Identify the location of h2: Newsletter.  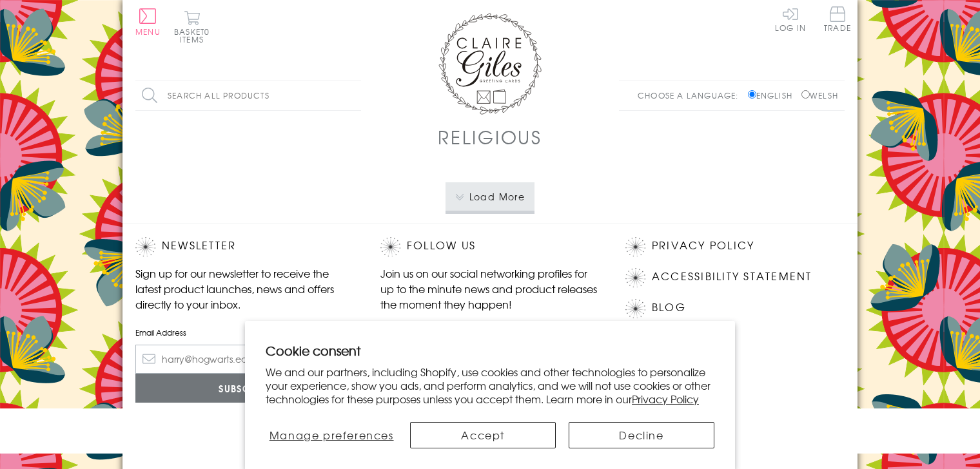
(245, 246).